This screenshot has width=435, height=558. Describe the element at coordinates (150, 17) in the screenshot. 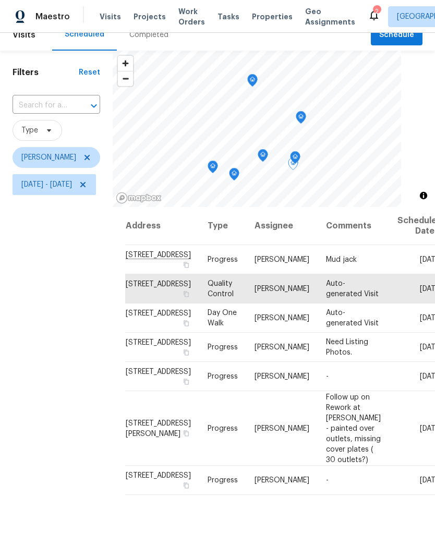

I see `span: Projects` at that location.